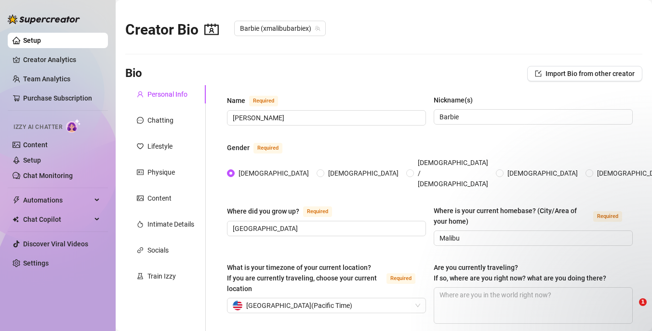  Describe the element at coordinates (280, 28) in the screenshot. I see `span: Barbie (xmalibubarbiex)` at that location.